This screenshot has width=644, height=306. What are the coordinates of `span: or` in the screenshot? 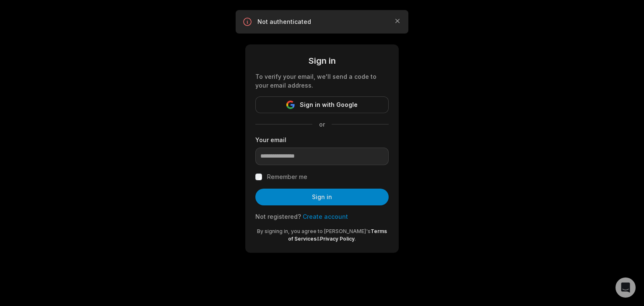 It's located at (322, 124).